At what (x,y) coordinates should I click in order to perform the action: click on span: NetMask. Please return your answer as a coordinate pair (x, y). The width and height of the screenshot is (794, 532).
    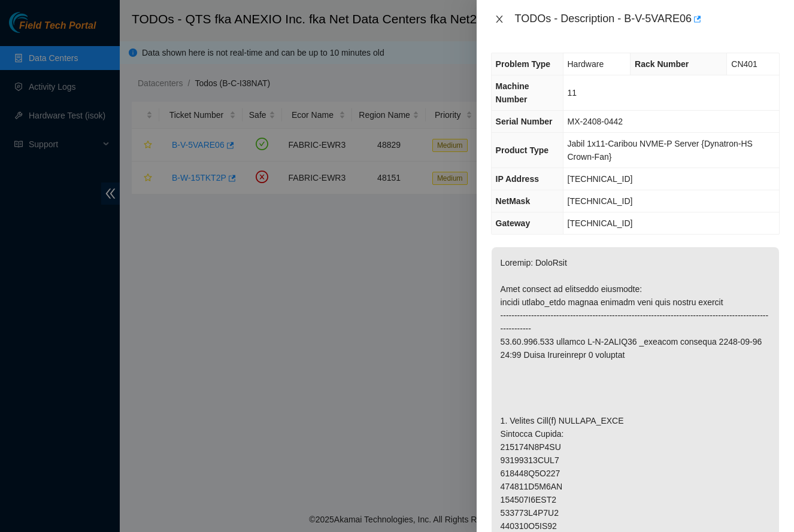
    Looking at the image, I should click on (513, 201).